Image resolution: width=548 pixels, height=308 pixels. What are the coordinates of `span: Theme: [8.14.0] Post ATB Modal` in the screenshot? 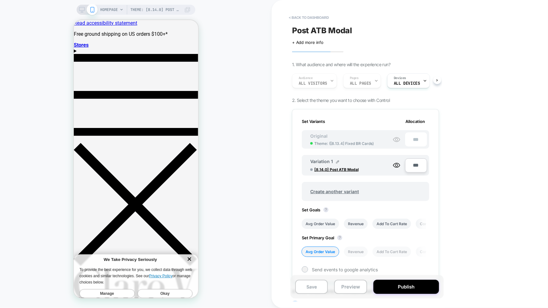 It's located at (156, 10).